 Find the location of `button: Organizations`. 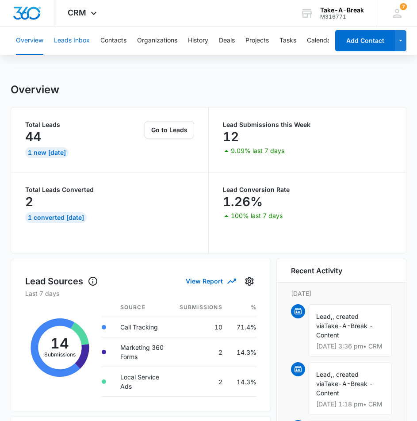

button: Organizations is located at coordinates (157, 41).